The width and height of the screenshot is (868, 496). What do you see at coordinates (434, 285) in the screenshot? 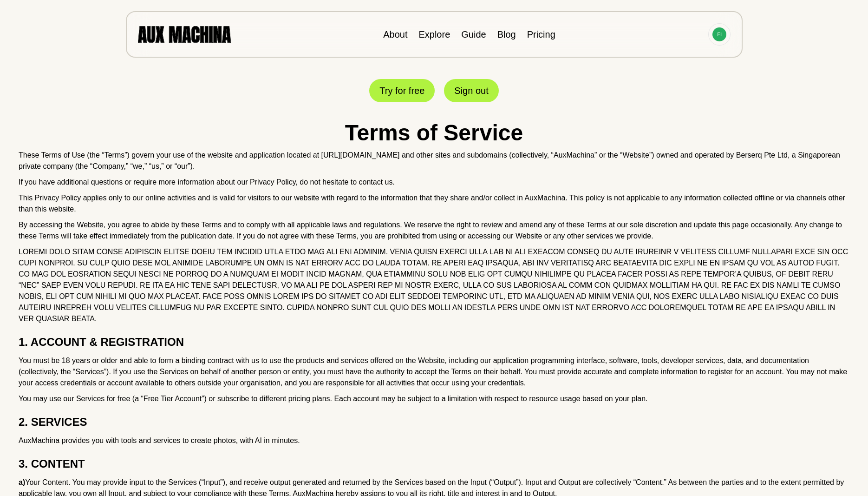
I see `p: LOREMI DOLO SITAM CONSE ADIPISCIN ELITSE DOEIU TEM INCIDID UTLA ETDO MAG ALI ENI ADMINIM. VENIA Q...` at bounding box center [434, 285].